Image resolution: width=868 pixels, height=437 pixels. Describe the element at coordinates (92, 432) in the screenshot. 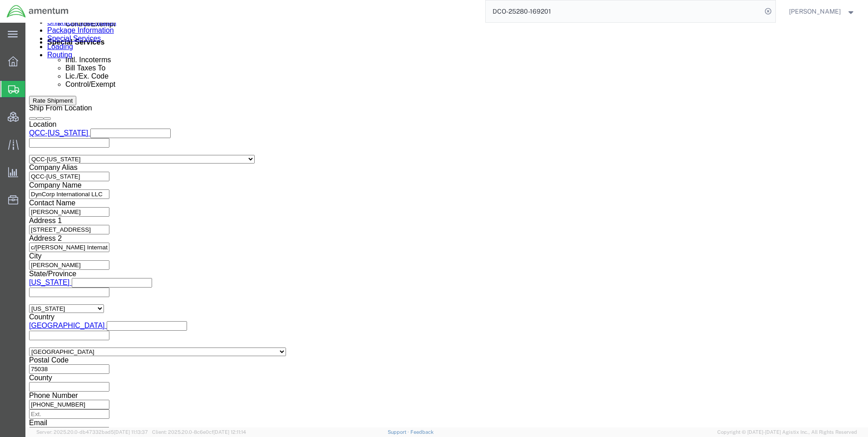

I see `span: Server: 2025.20.0-db47332bad5` at that location.